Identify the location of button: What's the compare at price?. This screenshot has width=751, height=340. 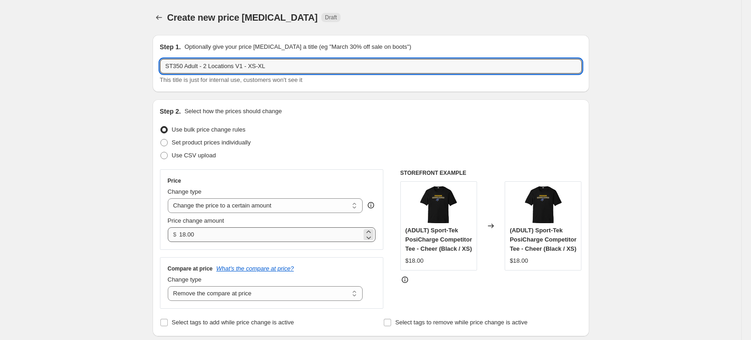
(255, 268).